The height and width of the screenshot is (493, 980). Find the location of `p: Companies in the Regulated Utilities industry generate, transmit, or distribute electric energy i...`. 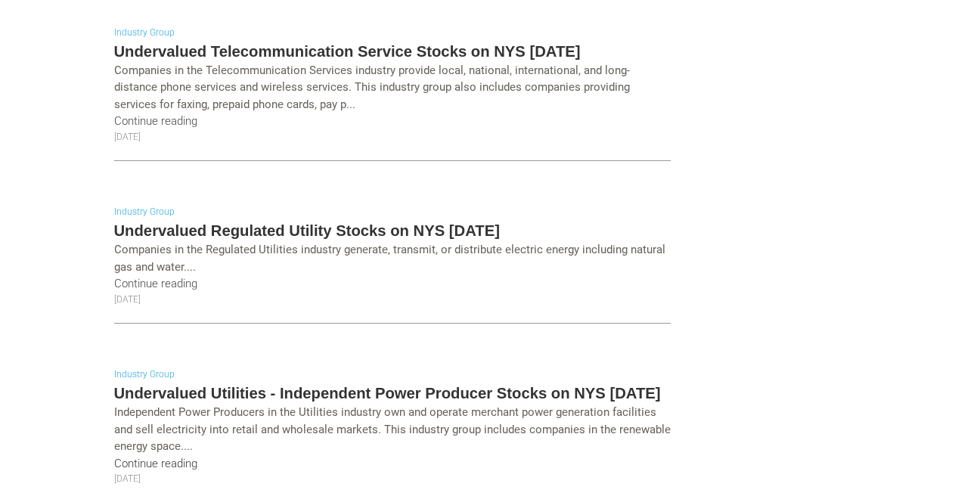

p: Companies in the Regulated Utilities industry generate, transmit, or distribute electric energy i... is located at coordinates (393, 258).